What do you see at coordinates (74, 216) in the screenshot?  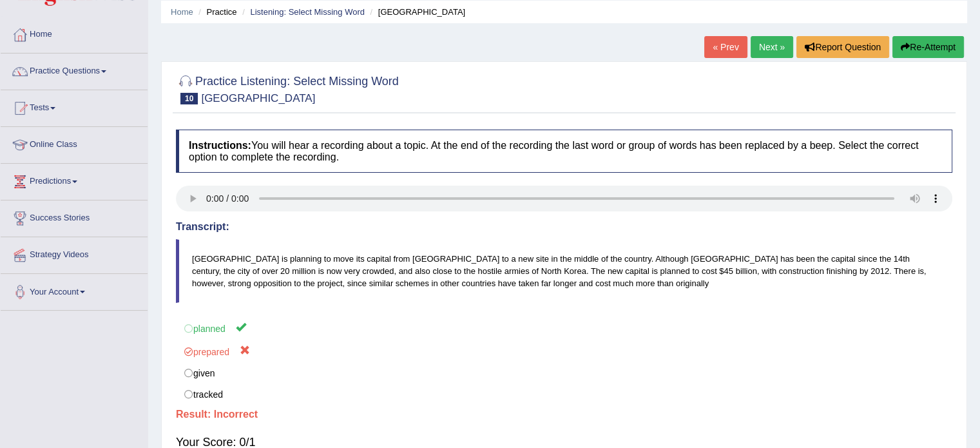 I see `a: Success Stories` at bounding box center [74, 216].